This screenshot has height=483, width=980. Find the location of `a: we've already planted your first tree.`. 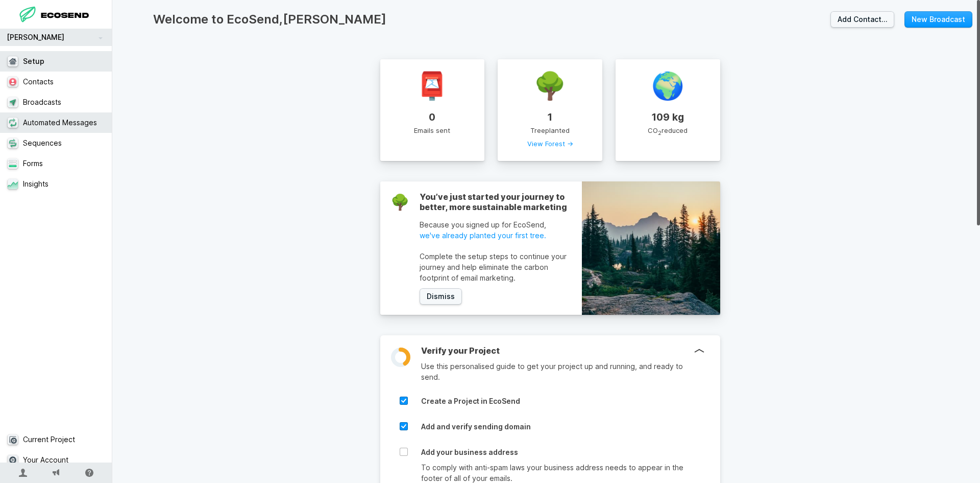

a: we've already planted your first tree. is located at coordinates (496, 235).